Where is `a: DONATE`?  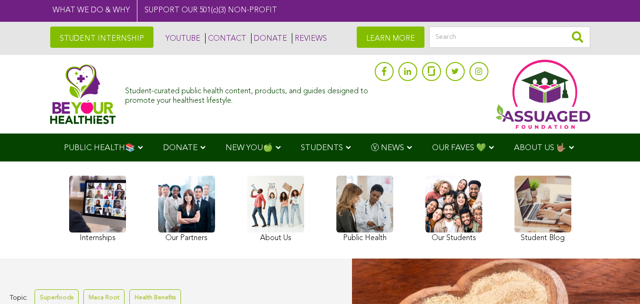 a: DONATE is located at coordinates (269, 38).